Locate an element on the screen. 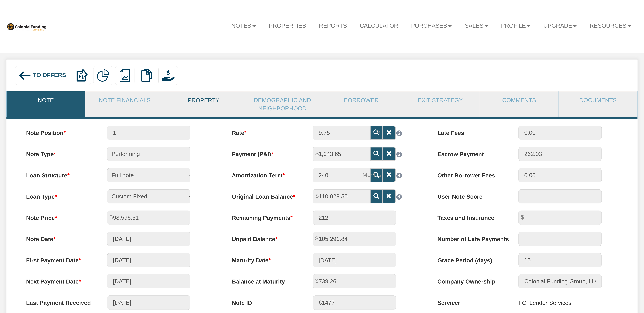  label: Taxes and Insurance is located at coordinates (471, 216).